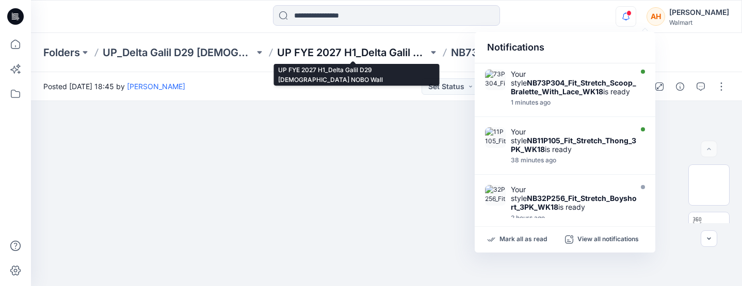 Image resolution: width=742 pixels, height=286 pixels. Describe the element at coordinates (61, 53) in the screenshot. I see `p: Folders` at that location.